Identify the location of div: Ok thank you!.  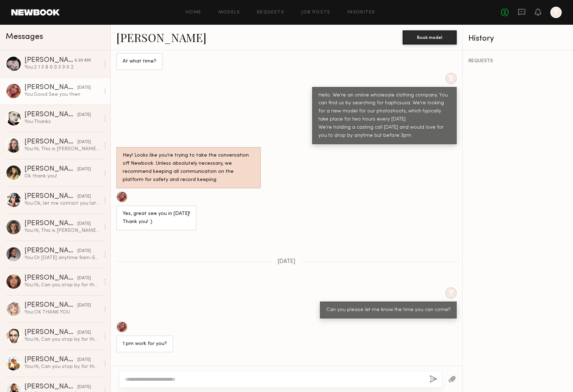
(62, 176).